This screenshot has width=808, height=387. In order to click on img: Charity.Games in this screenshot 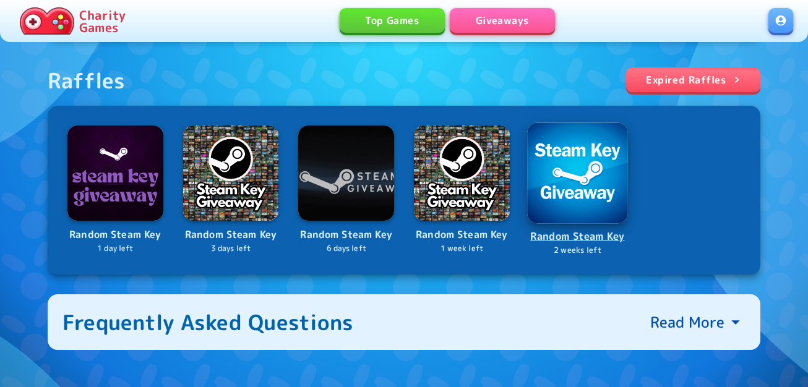, I will do `click(47, 21)`.